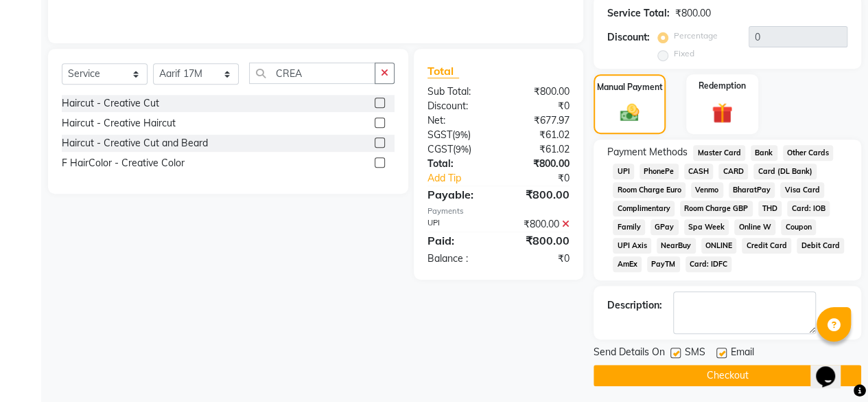 Image resolution: width=868 pixels, height=402 pixels. I want to click on span: UPI, so click(623, 171).